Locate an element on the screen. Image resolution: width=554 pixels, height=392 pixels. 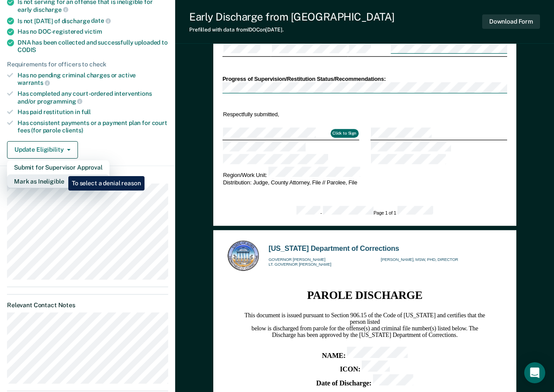
div: Has completed any court-ordered interventions and/or is located at coordinates (93, 97).